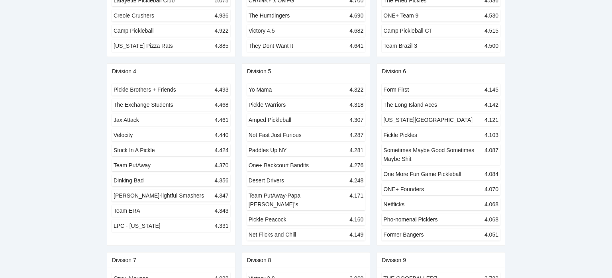  What do you see at coordinates (123, 135) in the screenshot?
I see `div: Velocity` at bounding box center [123, 135].